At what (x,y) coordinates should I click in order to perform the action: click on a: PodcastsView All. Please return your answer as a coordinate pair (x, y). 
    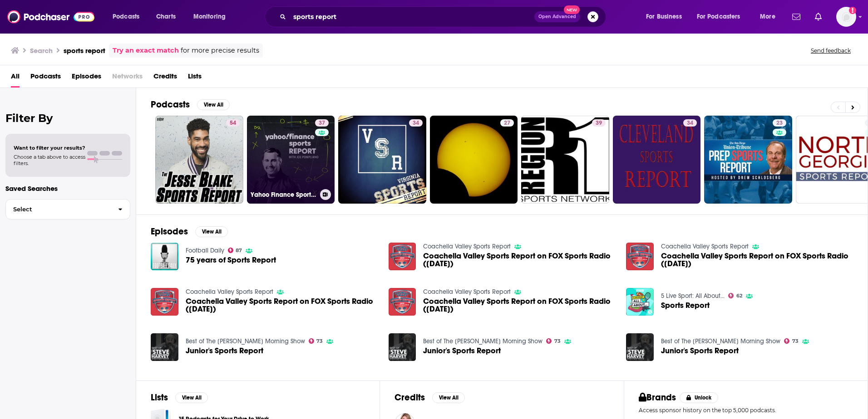
    Looking at the image, I should click on (190, 105).